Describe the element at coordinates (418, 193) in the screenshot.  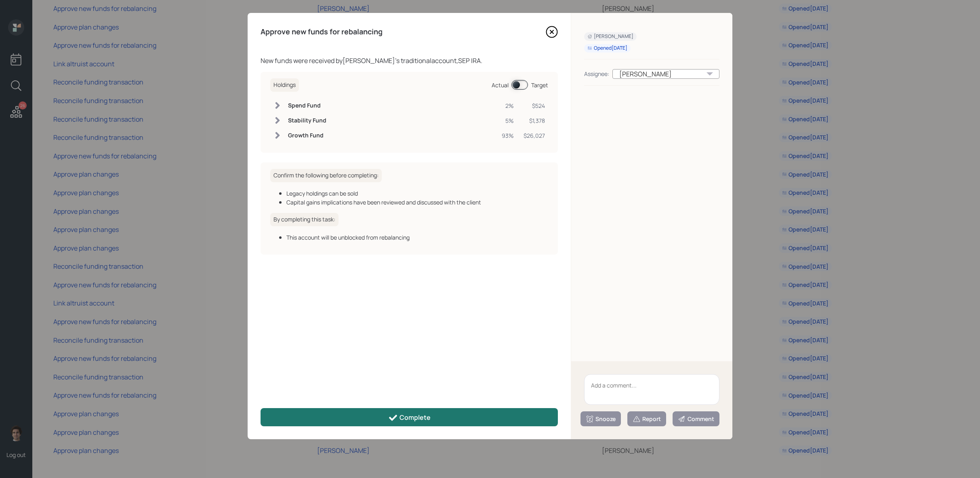
I see `div: Legacy holdings can be sold` at that location.